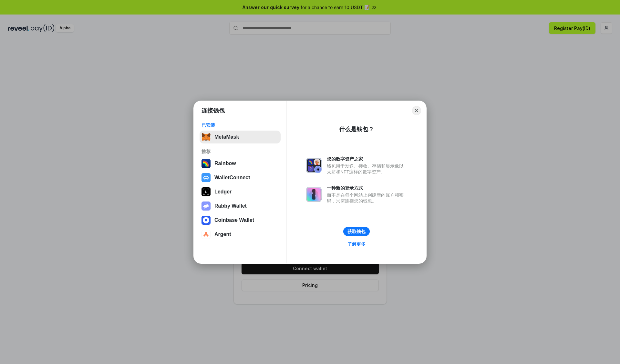  Describe the element at coordinates (230, 206) in the screenshot. I see `div: Rabby Wallet` at that location.